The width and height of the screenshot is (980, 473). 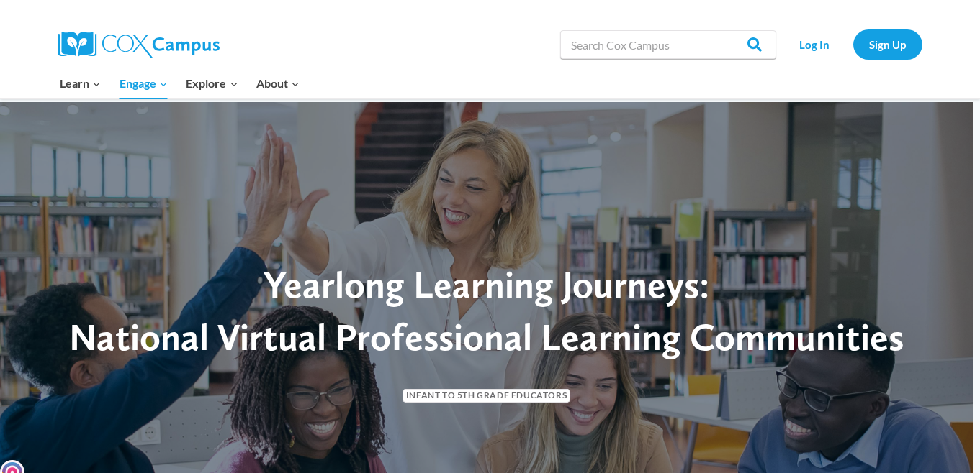 I want to click on span: Engage, so click(x=143, y=83).